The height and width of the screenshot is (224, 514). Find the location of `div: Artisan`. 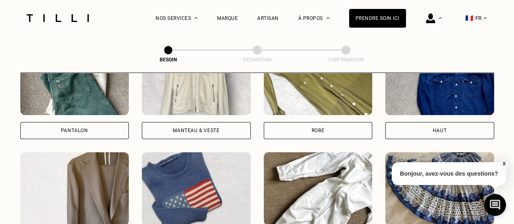

div: Artisan is located at coordinates (268, 18).